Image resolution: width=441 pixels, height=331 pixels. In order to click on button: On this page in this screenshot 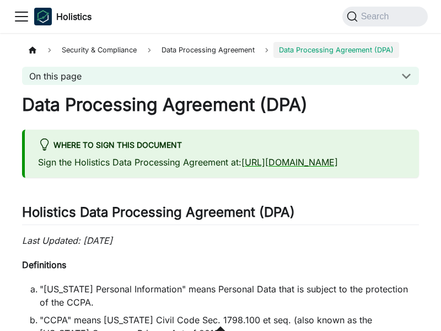, I will do `click(220, 75)`.